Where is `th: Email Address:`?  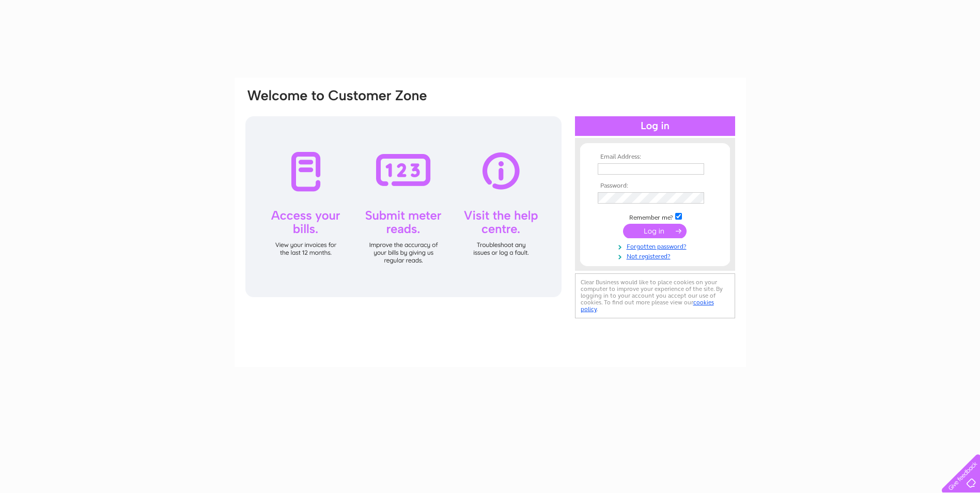
th: Email Address: is located at coordinates (655, 157).